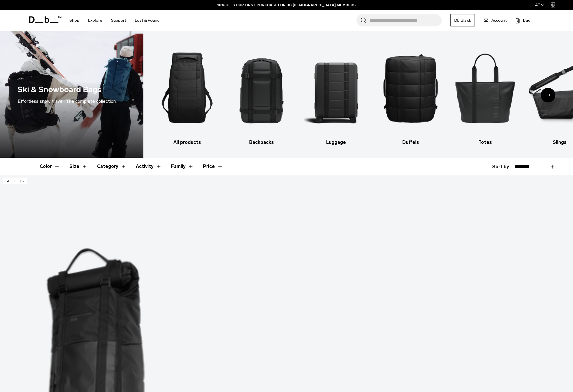 This screenshot has width=573, height=392. Describe the element at coordinates (485, 93) in the screenshot. I see `li: 5 / 10` at that location.